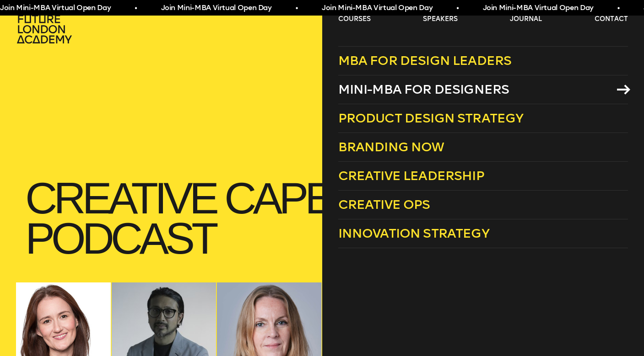 The image size is (644, 356). I want to click on a: journal, so click(526, 19).